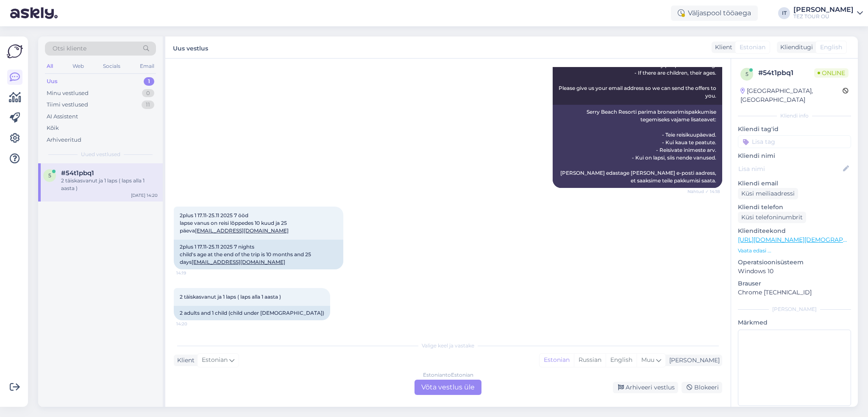  I want to click on div: Küsi telefoninumbrit, so click(772, 217).